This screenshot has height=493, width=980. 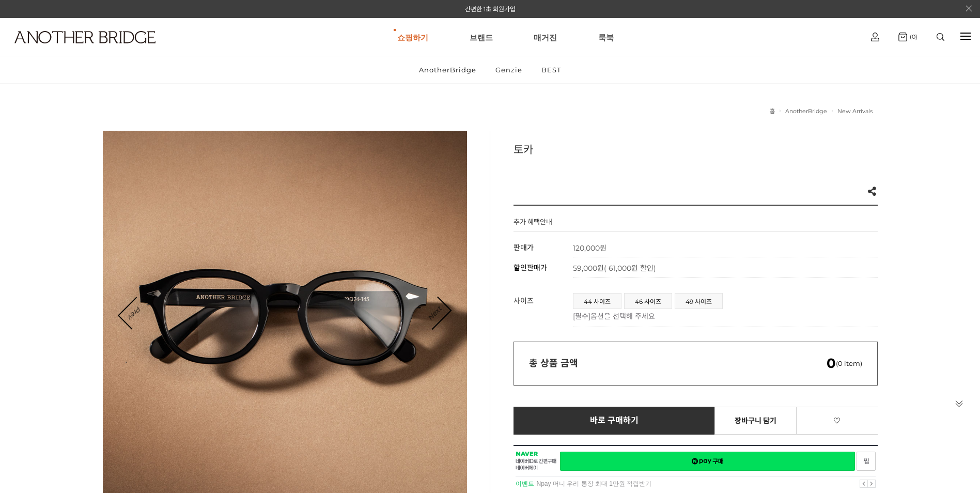 I want to click on img: logo, so click(x=85, y=37).